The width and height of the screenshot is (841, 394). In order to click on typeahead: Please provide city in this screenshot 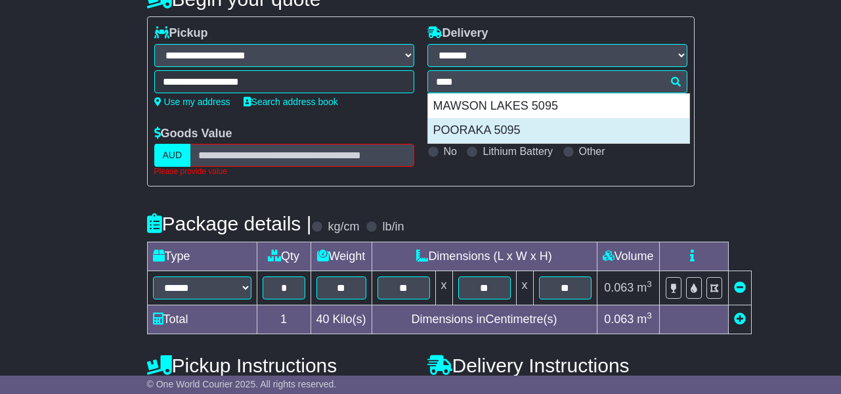, I will do `click(557, 81)`.